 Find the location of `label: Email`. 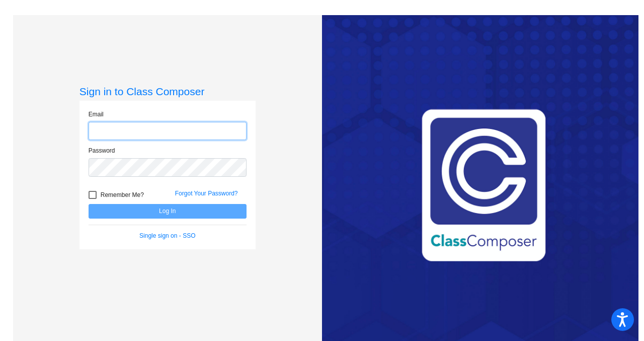

label: Email is located at coordinates (96, 114).